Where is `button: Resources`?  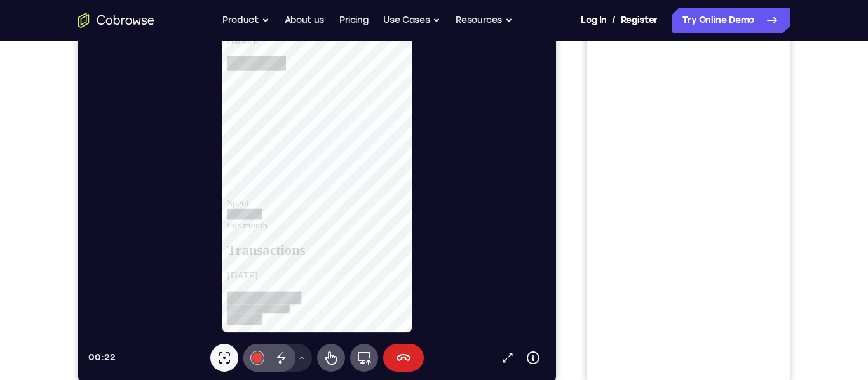 button: Resources is located at coordinates (484, 20).